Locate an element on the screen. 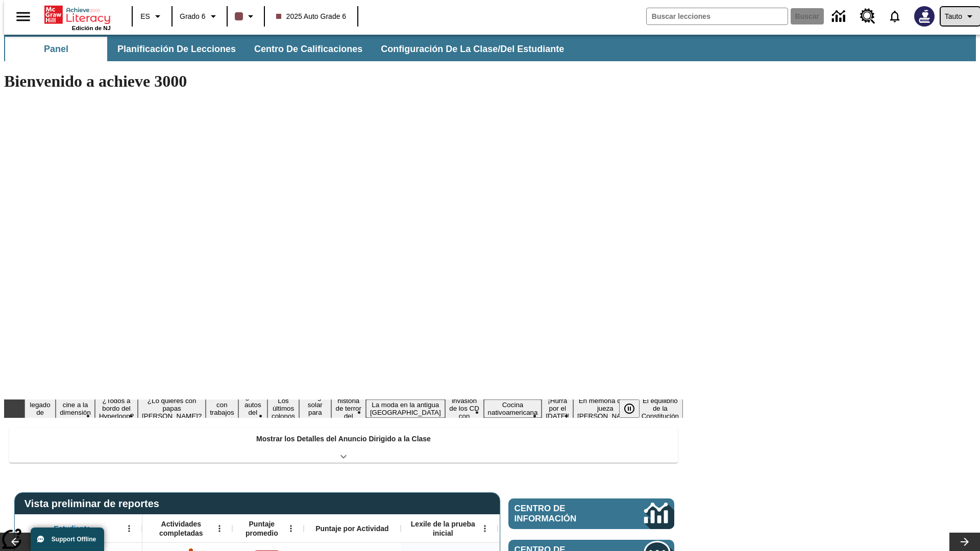  span: Estudiante is located at coordinates (73, 528).